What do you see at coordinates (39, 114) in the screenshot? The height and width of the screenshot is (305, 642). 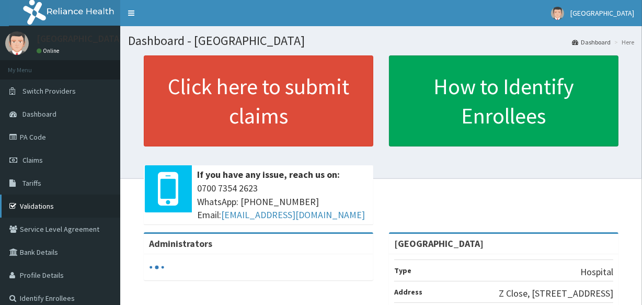 I see `span: Dashboard` at bounding box center [39, 114].